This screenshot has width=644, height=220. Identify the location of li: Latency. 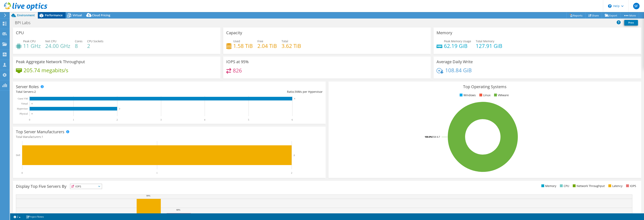
(615, 186).